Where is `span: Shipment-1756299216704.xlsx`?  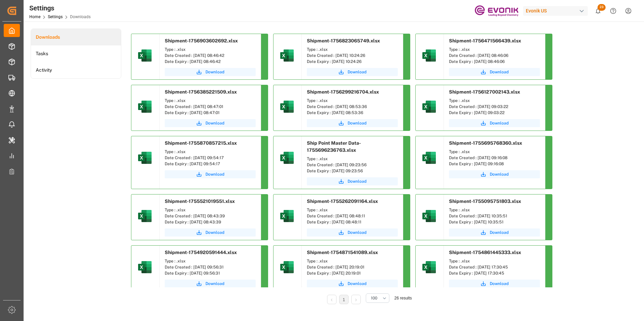 span: Shipment-1756299216704.xlsx is located at coordinates (343, 92).